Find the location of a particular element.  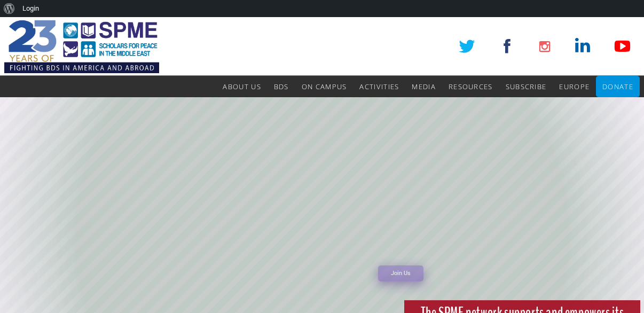

a: On Campus is located at coordinates (324, 87).